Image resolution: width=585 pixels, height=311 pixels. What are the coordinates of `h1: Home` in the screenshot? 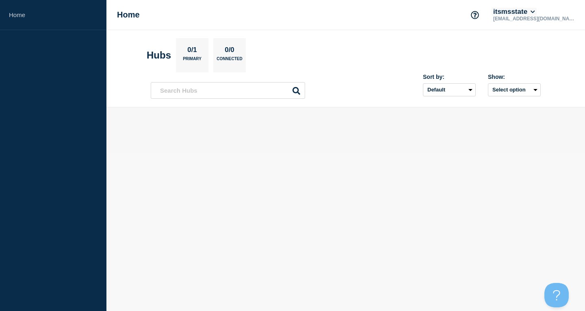 It's located at (128, 15).